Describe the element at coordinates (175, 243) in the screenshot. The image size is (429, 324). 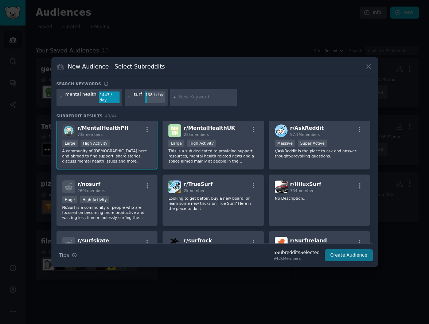
I see `img: surfrock` at that location.